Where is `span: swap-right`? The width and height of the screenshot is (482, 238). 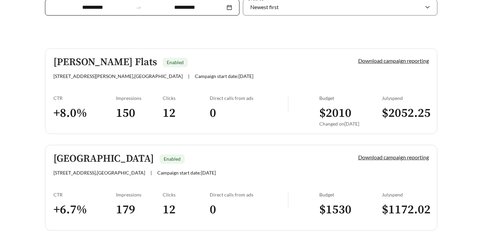 span: swap-right is located at coordinates (139, 7).